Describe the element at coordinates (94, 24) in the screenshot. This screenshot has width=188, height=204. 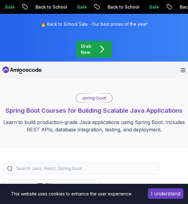
I see `p: 🔥 Back to School Sale - Our best prices of the year!` at that location.